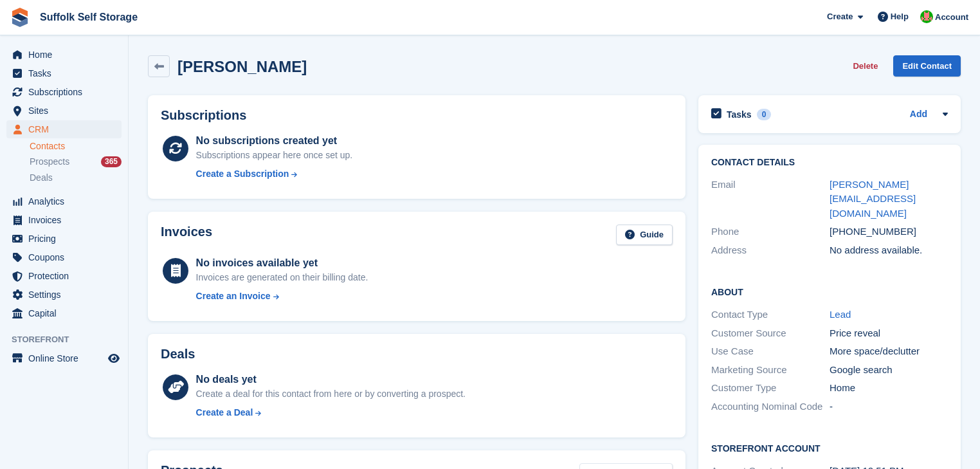 This screenshot has width=980, height=469. Describe the element at coordinates (771, 351) in the screenshot. I see `div: Use Case` at that location.